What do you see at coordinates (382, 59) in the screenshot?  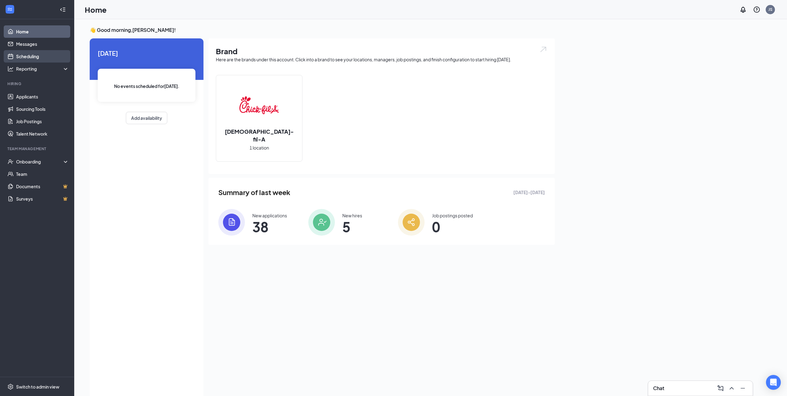 I see `div: Here are the brands under this account. Click into a brand to see your locations, managers, job p...` at bounding box center [382, 59].